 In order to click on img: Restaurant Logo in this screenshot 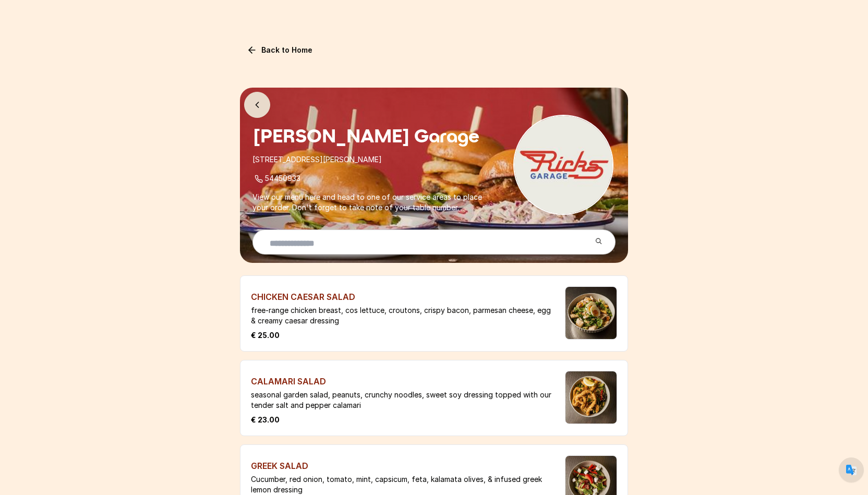, I will do `click(563, 165)`.